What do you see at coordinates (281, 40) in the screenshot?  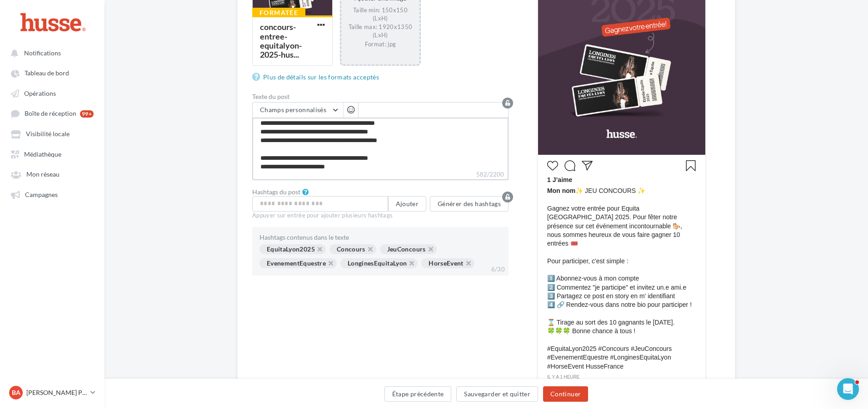 I see `div: concours-entree-equitalyon-2025-hus...` at bounding box center [281, 40].